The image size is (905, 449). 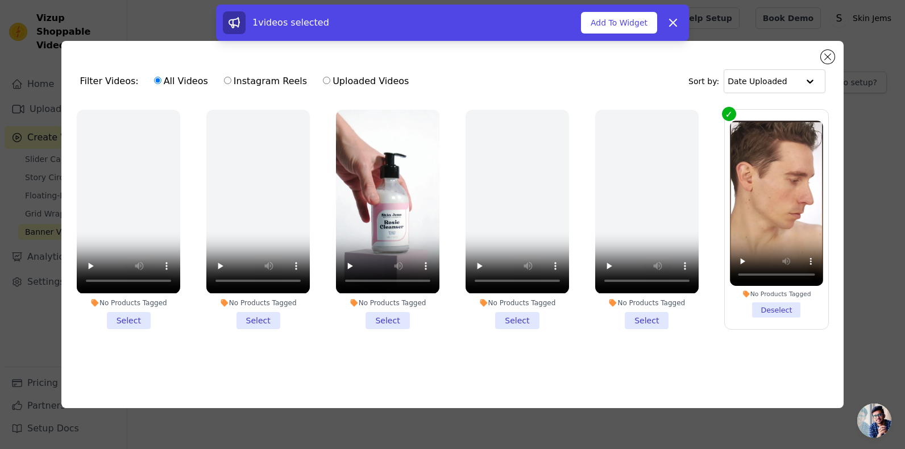 I want to click on div: Open chat, so click(x=875, y=421).